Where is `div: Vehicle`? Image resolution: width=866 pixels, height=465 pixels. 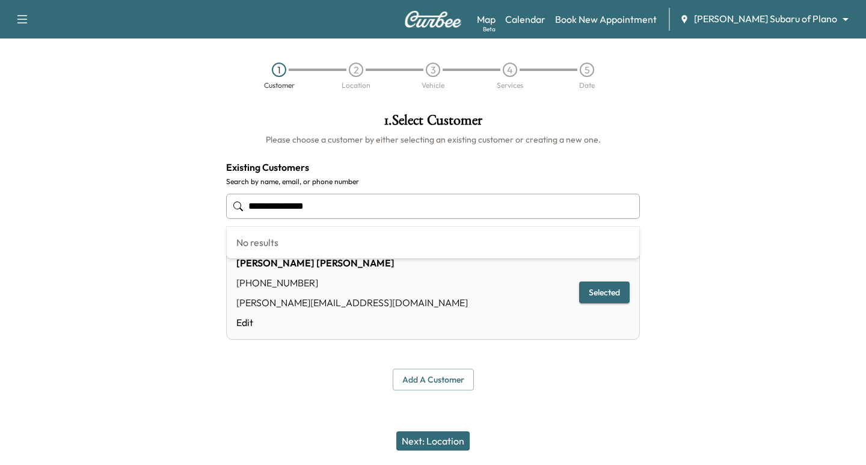
div: Vehicle is located at coordinates (433, 85).